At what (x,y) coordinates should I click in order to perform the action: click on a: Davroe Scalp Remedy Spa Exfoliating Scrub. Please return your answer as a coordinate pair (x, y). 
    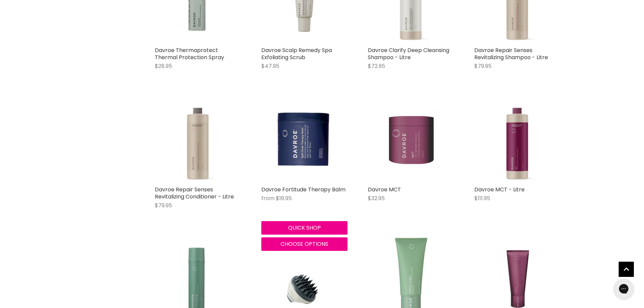
    Looking at the image, I should click on (296, 54).